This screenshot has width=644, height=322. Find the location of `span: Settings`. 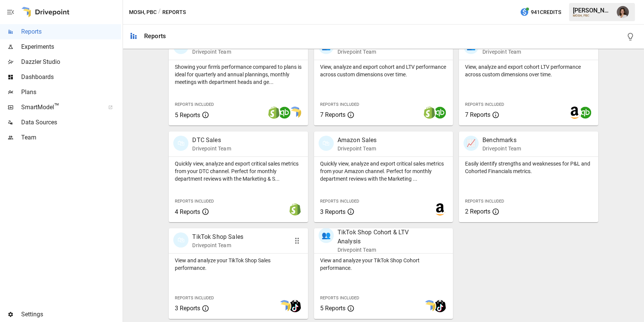

span: Settings is located at coordinates (71, 315).